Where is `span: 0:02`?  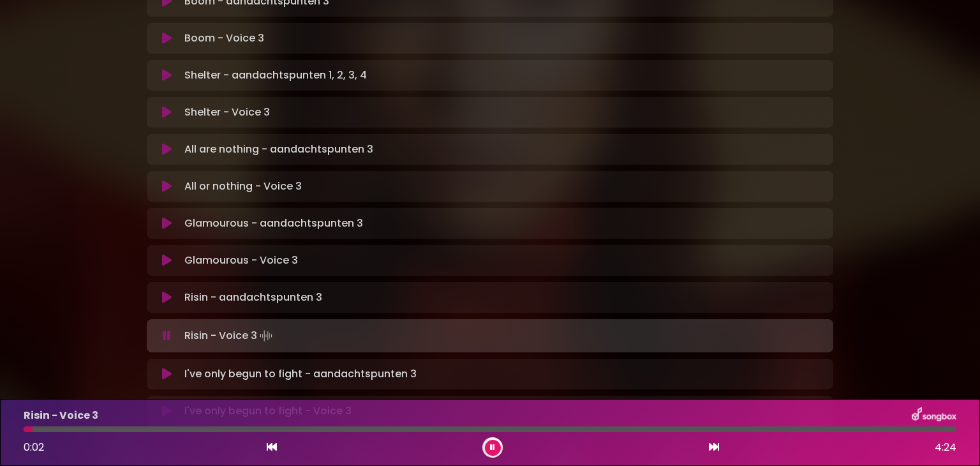
span: 0:02 is located at coordinates (33, 447).